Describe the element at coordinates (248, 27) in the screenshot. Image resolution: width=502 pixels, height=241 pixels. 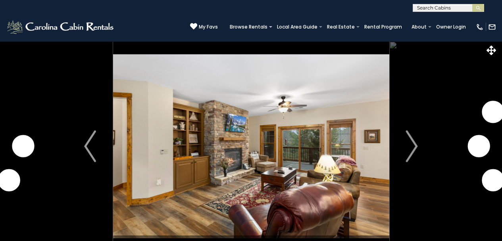
I see `a: Browse Rentals` at that location.